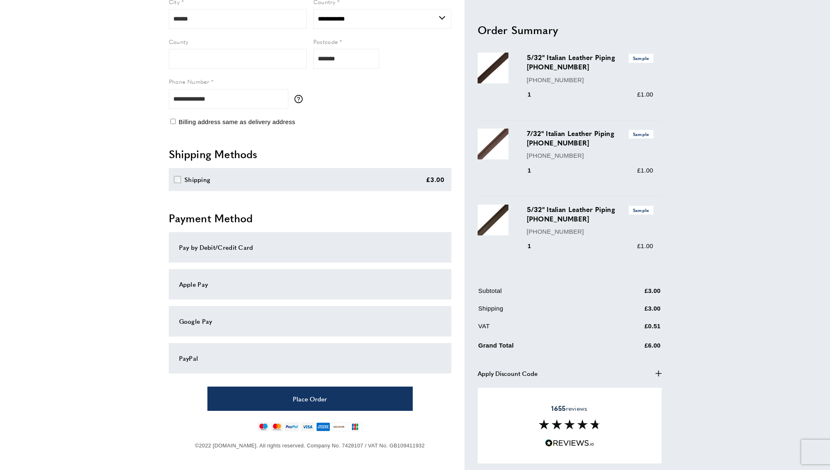 This screenshot has width=830, height=470. What do you see at coordinates (493, 219) in the screenshot?
I see `img: 5/32" Italian Leather Piping 973-34243-2126` at bounding box center [493, 219].